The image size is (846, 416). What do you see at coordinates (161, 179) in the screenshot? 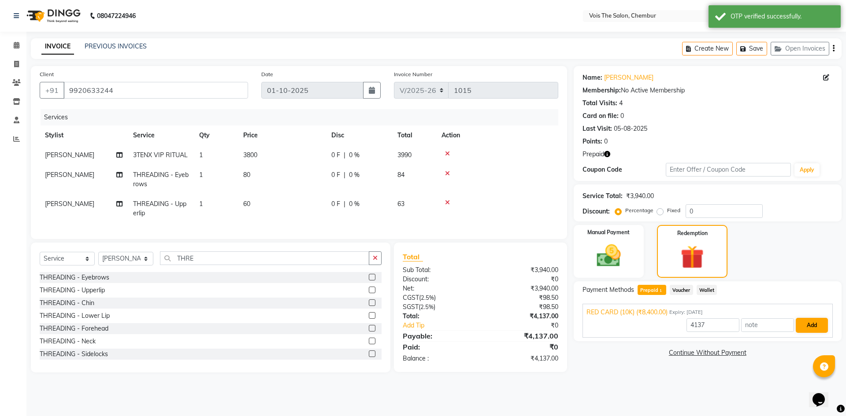
I see `span: THREADING - Eyebrows` at bounding box center [161, 179].